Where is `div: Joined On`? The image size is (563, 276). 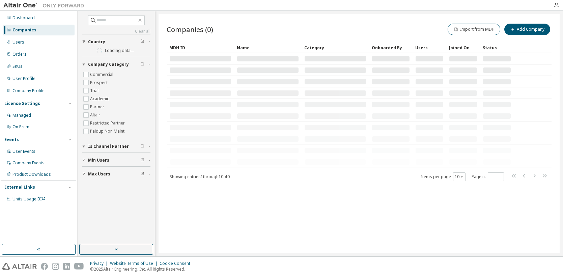
div: Joined On is located at coordinates (463, 48).